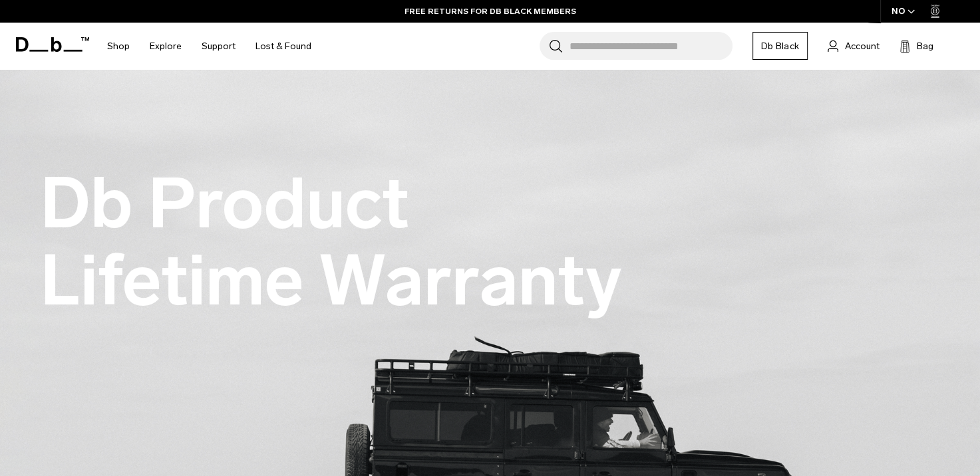  I want to click on a: Support, so click(218, 46).